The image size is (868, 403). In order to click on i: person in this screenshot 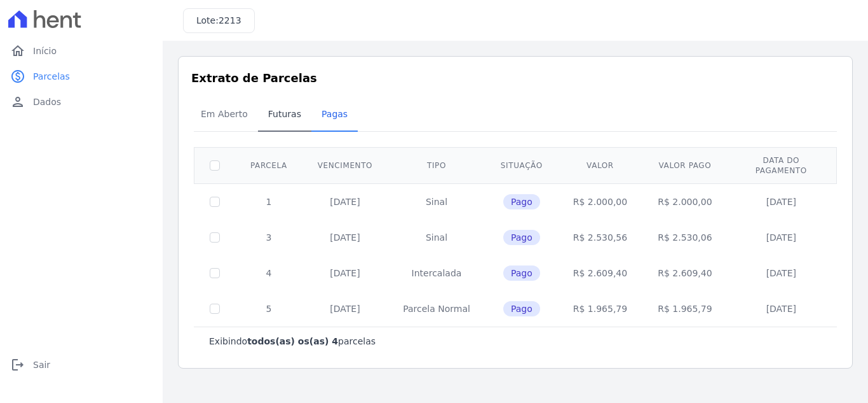, I will do `click(18, 101)`.